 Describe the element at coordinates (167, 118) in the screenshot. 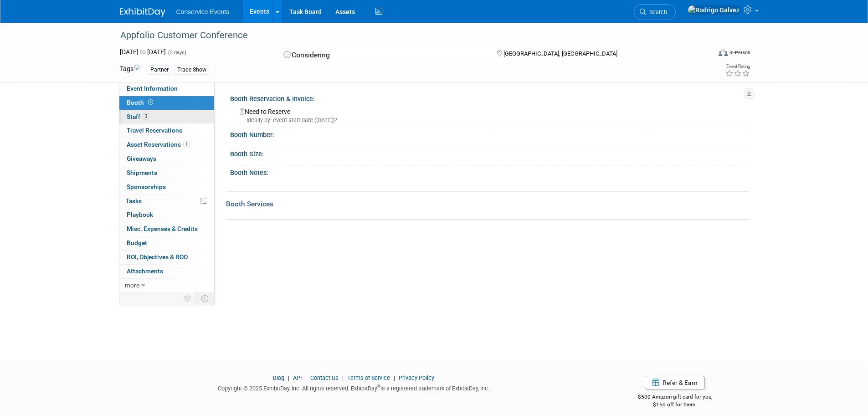

I see `a: Staff3` at that location.